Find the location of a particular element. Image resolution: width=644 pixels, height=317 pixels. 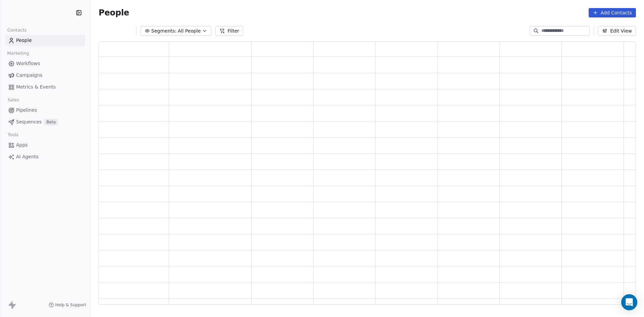

a: Metrics & Events is located at coordinates (45, 87).